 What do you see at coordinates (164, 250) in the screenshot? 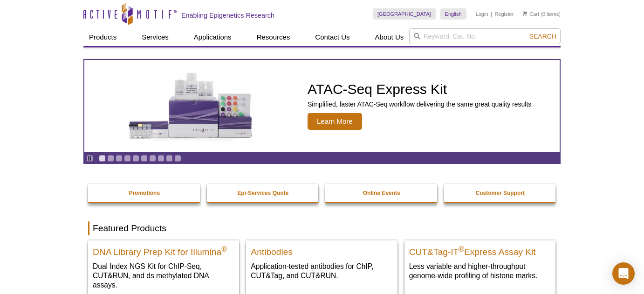
I see `h2: DNA Library Prep Kit for Illumina` at bounding box center [164, 250].